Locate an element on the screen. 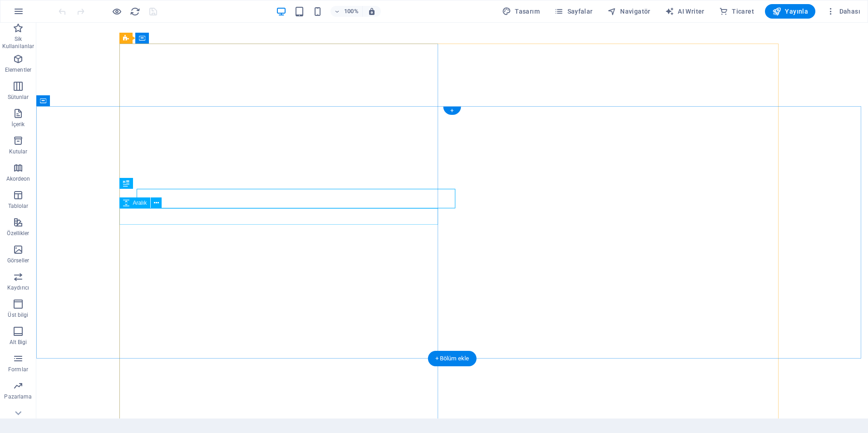  button: Navigatör is located at coordinates (628, 11).